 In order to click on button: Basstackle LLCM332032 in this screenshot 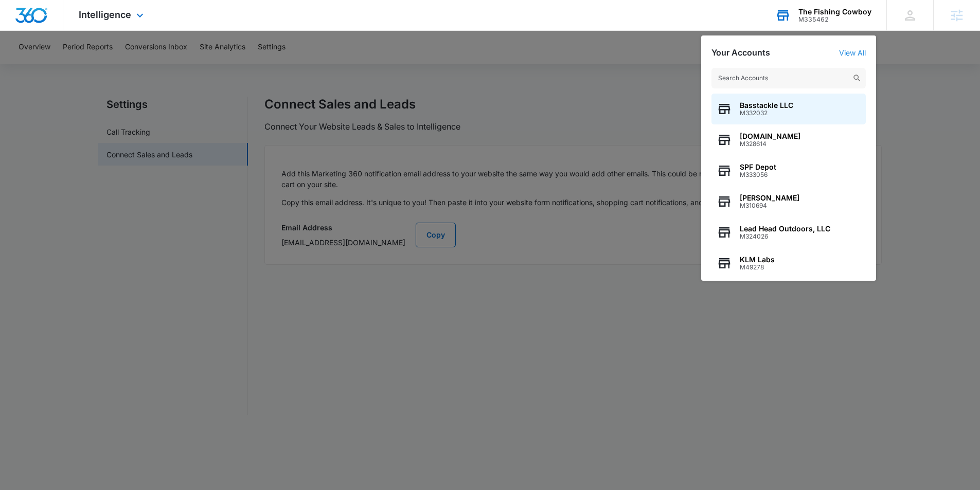, I will do `click(788, 109)`.